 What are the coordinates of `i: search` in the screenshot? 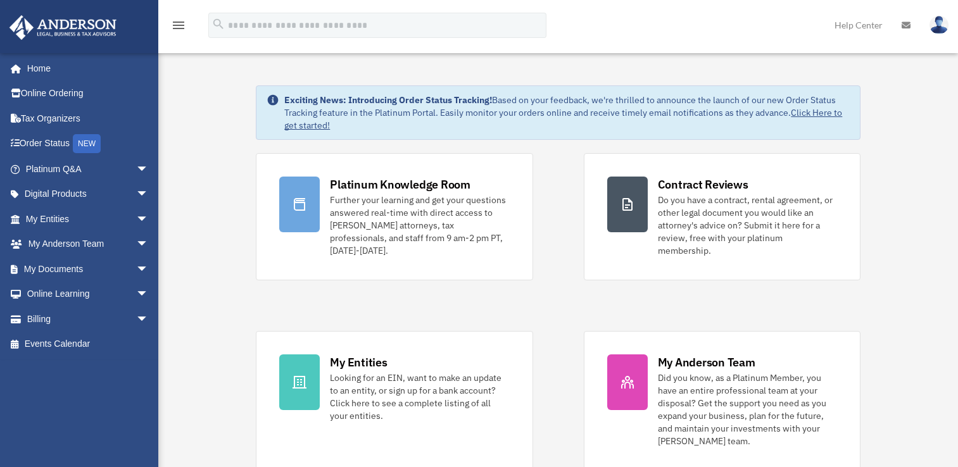 It's located at (218, 24).